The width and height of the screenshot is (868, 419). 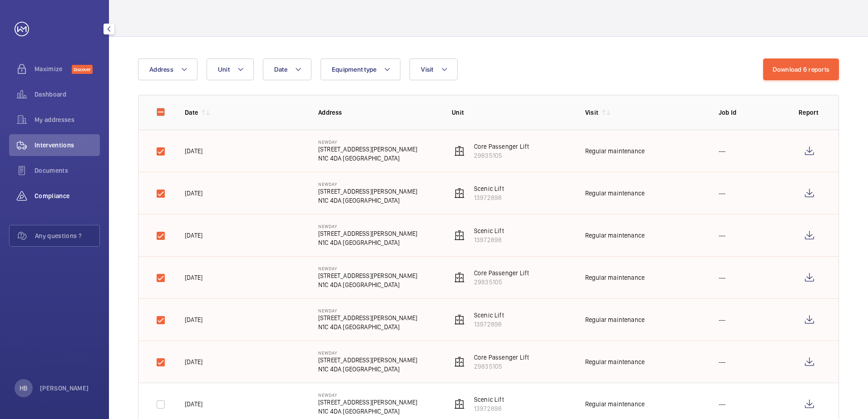 What do you see at coordinates (280, 69) in the screenshot?
I see `span: Date` at bounding box center [280, 69].